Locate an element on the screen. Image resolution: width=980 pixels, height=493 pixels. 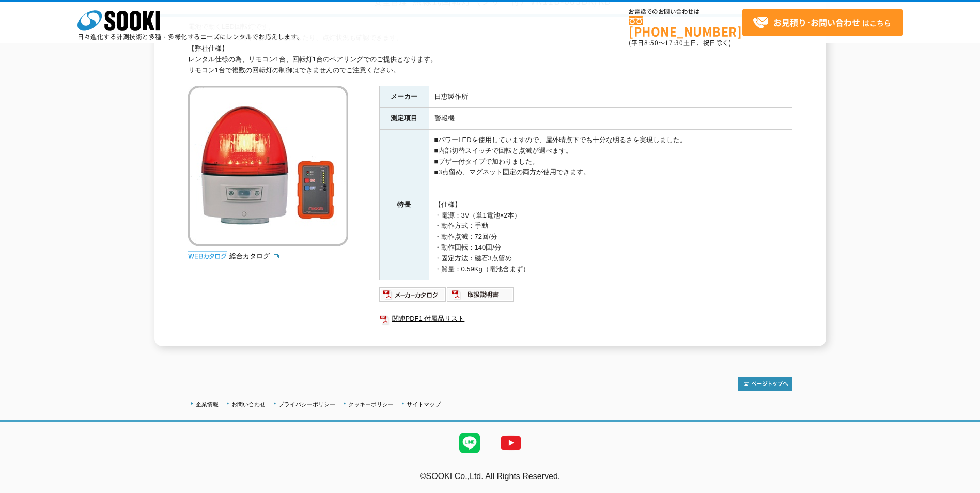
td: 日恵製作所 is located at coordinates (610, 97).